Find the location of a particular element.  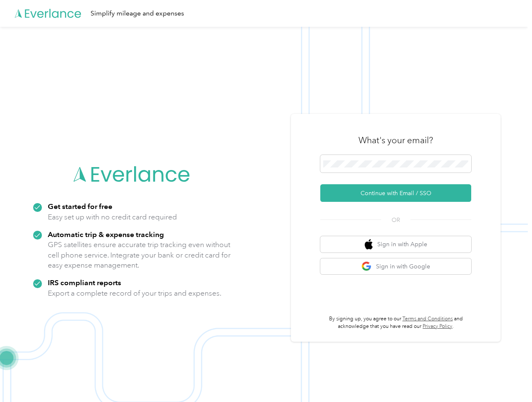

img: google logo is located at coordinates (367, 267).